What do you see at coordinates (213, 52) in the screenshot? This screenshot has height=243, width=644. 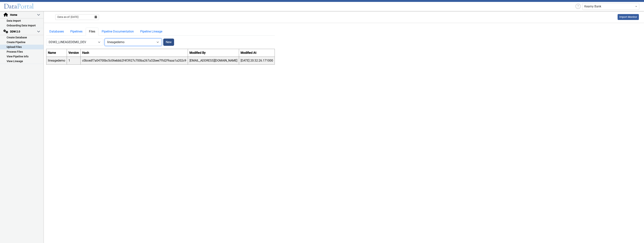 I see `th: Modified By` at bounding box center [213, 52].